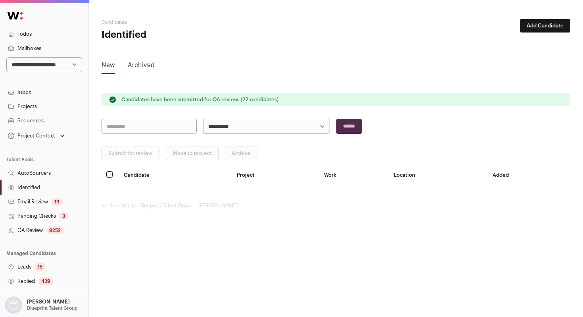 Image resolution: width=583 pixels, height=317 pixels. I want to click on th: Project, so click(276, 175).